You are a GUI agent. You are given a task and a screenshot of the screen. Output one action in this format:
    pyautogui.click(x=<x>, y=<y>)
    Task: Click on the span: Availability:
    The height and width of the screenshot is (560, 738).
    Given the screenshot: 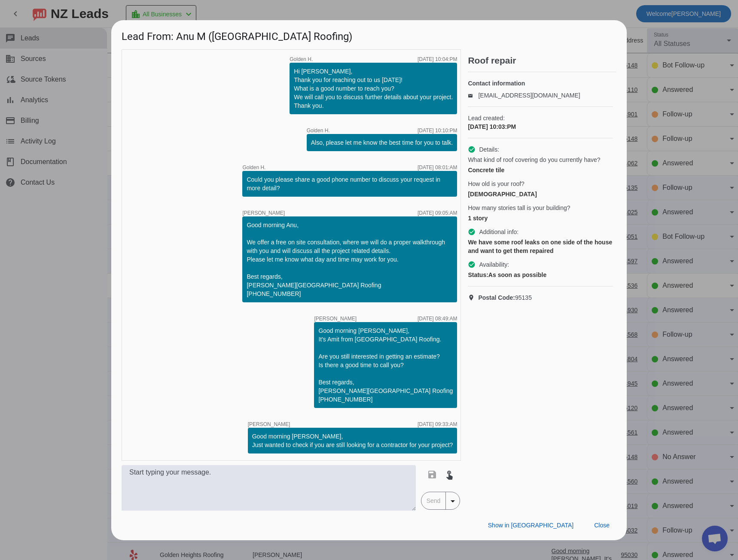 What is the action you would take?
    pyautogui.click(x=494, y=265)
    